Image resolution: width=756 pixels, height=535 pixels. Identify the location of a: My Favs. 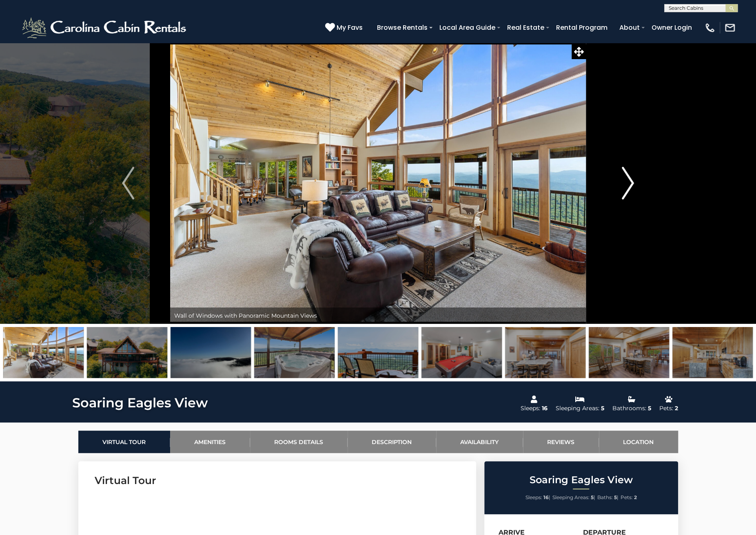
(344, 28).